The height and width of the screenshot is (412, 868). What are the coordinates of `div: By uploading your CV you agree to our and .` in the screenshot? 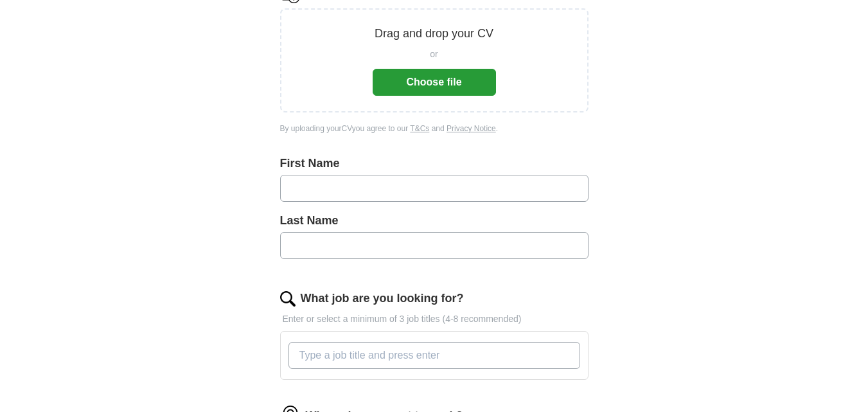 It's located at (434, 129).